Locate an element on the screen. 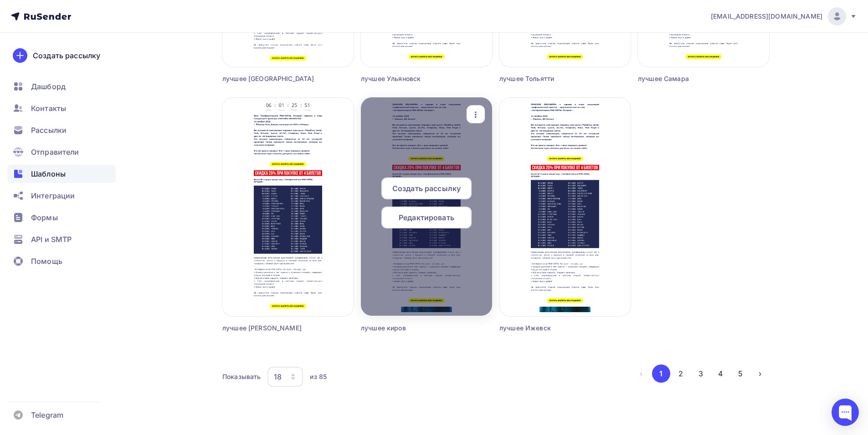  span: Рассылки is located at coordinates (49, 130).